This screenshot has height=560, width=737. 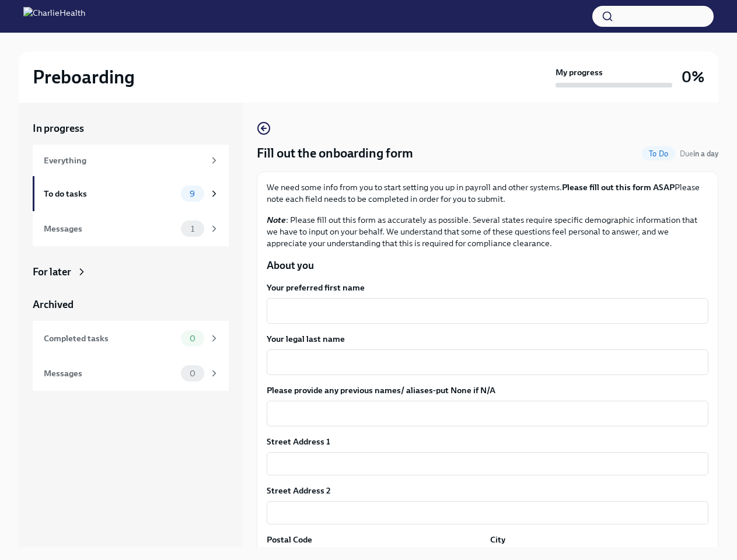 I want to click on h2: Preboarding, so click(x=83, y=77).